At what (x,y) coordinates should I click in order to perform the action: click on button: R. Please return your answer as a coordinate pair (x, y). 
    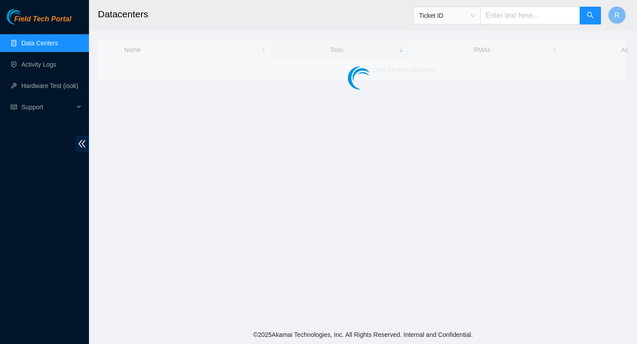
    Looking at the image, I should click on (617, 15).